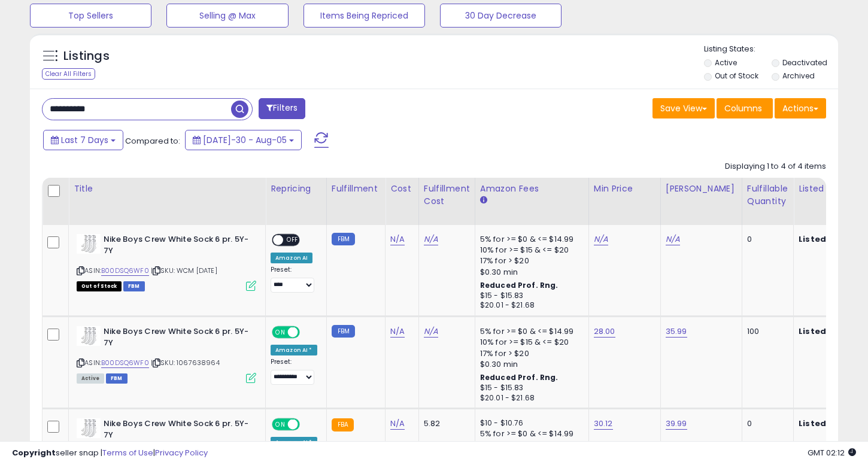  Describe the element at coordinates (343, 425) in the screenshot. I see `small: FBA` at that location.